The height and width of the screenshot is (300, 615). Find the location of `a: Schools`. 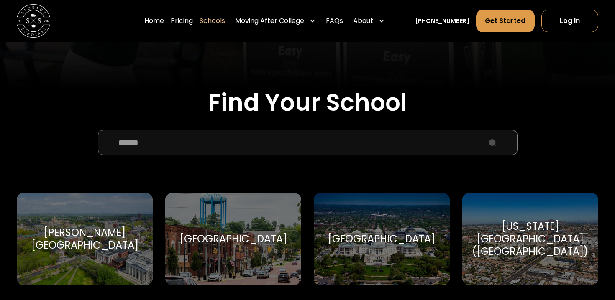

a: Schools is located at coordinates (212, 21).